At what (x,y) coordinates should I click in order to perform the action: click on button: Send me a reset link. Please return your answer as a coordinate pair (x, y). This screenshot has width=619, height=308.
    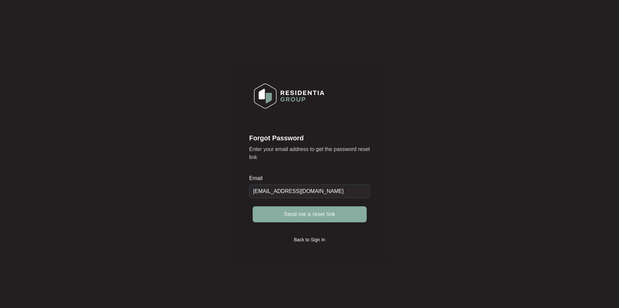
    Looking at the image, I should click on (310, 214).